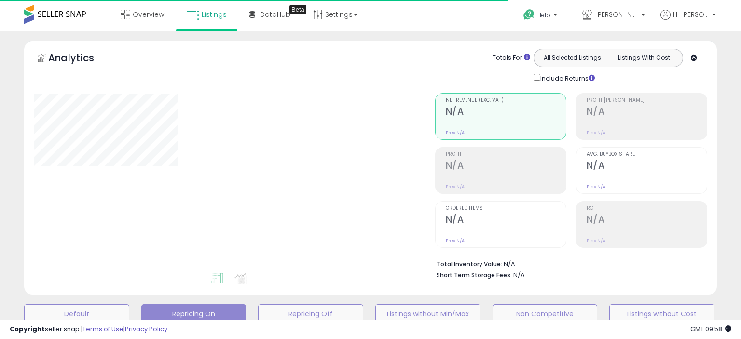 The height and width of the screenshot is (339, 741). Describe the element at coordinates (519, 275) in the screenshot. I see `span: N/A` at that location.